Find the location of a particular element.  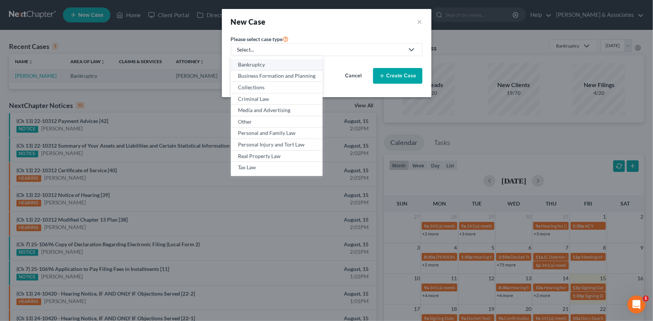

a: Collections is located at coordinates (276, 88).